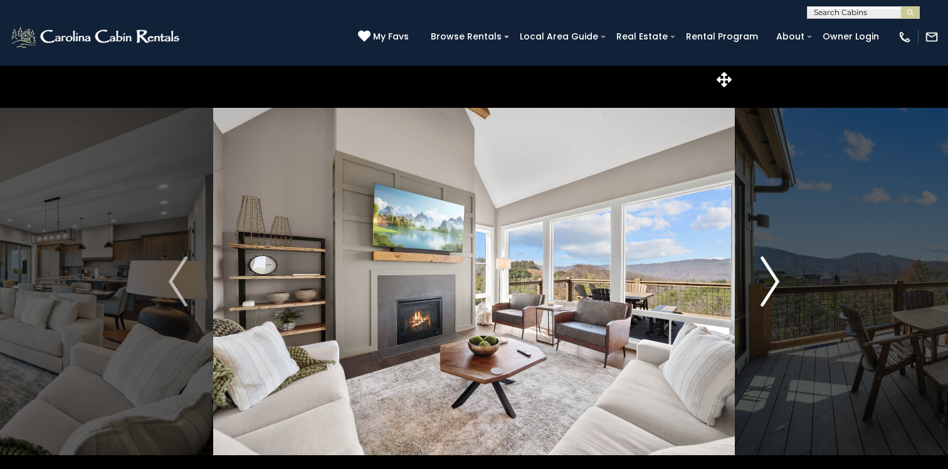 The height and width of the screenshot is (469, 948). I want to click on a: My Favs, so click(385, 37).